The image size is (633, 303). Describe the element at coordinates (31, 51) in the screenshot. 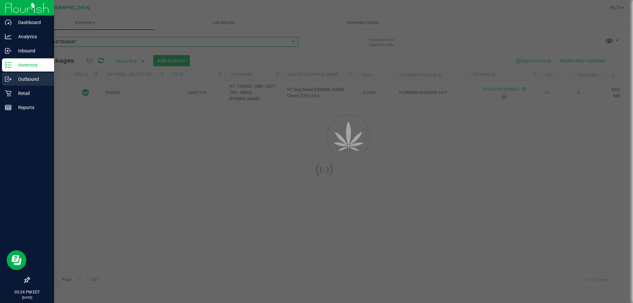

I see `p: Inbound` at that location.